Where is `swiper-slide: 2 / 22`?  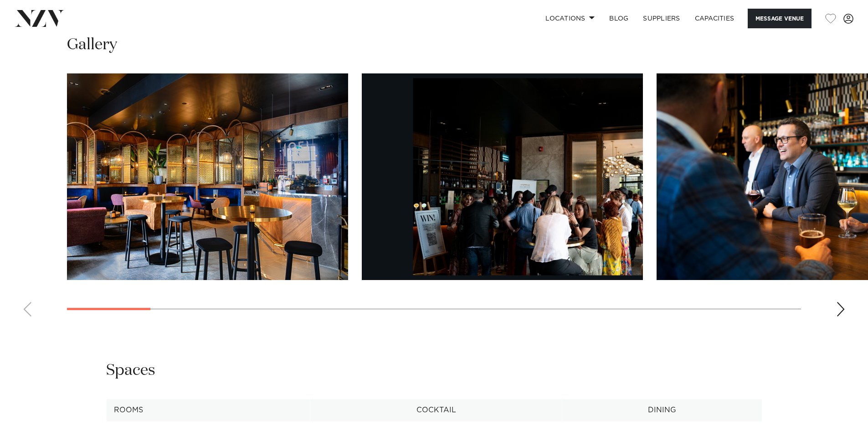 swiper-slide: 2 / 22 is located at coordinates (502, 177).